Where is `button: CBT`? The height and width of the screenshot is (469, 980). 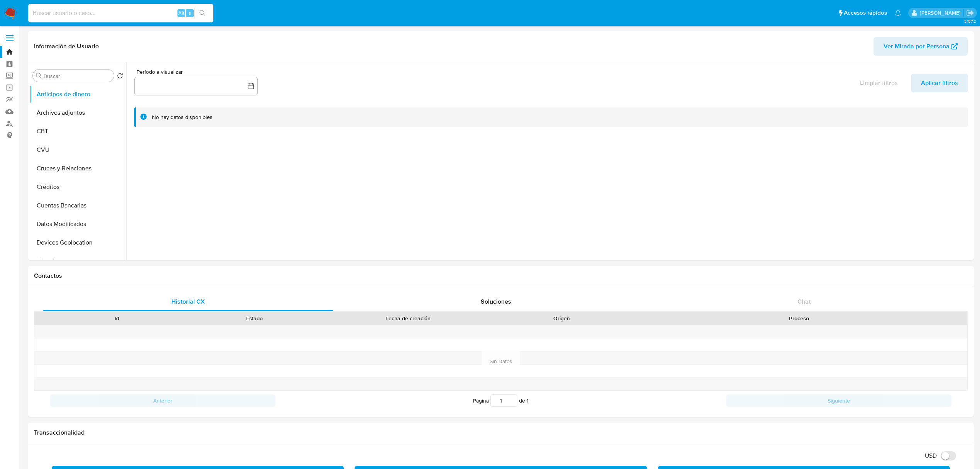
button: CBT is located at coordinates (78, 132).